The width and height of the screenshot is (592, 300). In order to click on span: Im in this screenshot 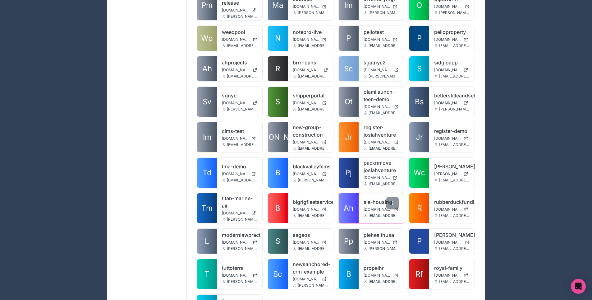, I will do `click(349, 5)`.